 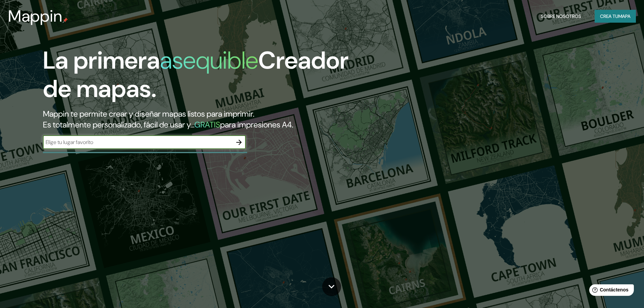 What do you see at coordinates (65, 21) in the screenshot?
I see `img: pin de mapeo` at bounding box center [65, 21].